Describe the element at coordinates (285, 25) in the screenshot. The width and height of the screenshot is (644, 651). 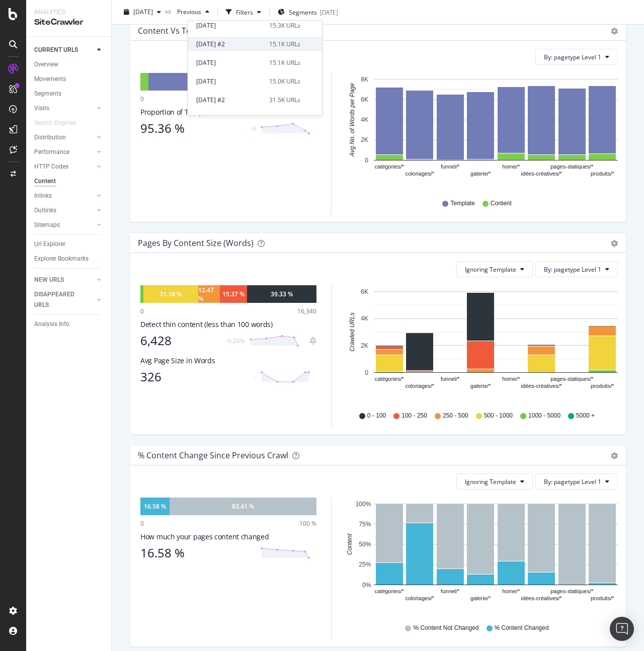
I see `div: 15.3K URLs` at that location.